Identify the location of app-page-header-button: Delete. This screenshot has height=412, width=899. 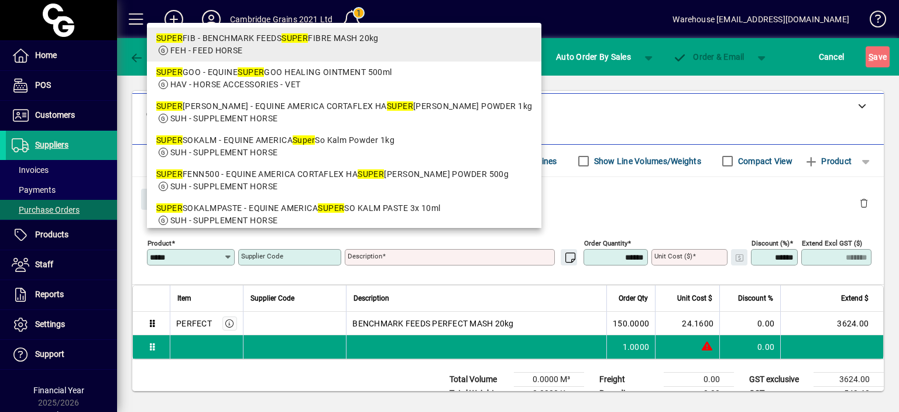
(864, 203).